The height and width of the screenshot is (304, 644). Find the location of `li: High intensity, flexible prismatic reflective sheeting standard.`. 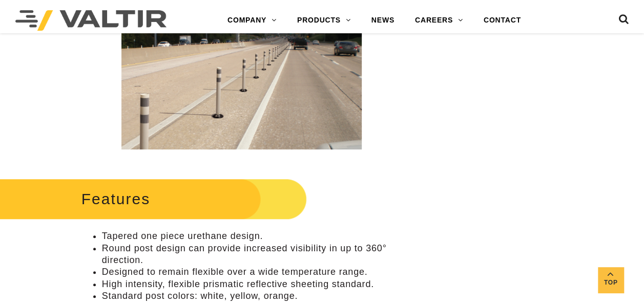

li: High intensity, flexible prismatic reflective sheeting standard. is located at coordinates (252, 284).